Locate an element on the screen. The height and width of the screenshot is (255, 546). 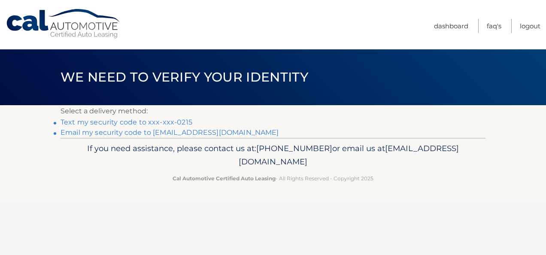
a: Dashboard is located at coordinates (451, 26).